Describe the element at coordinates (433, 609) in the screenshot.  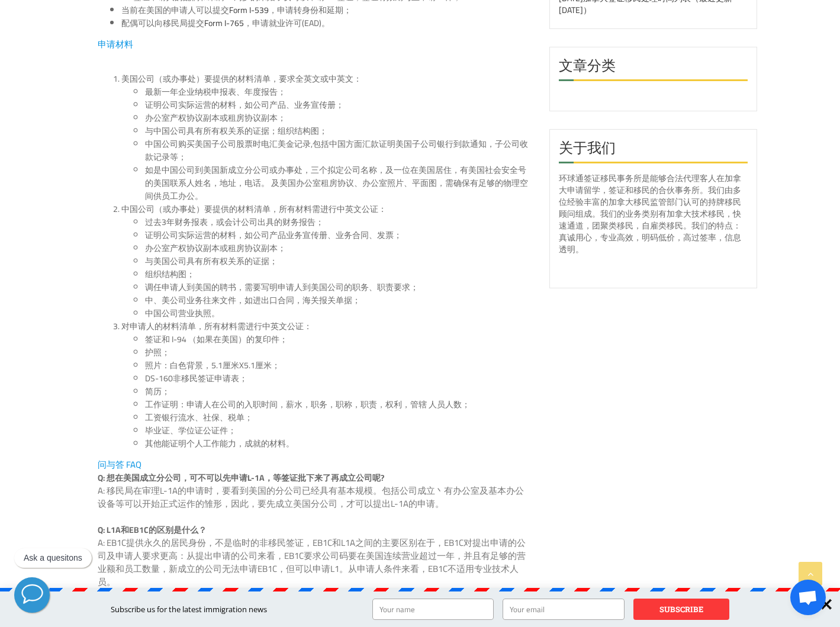
I see `input: Your name` at that location.